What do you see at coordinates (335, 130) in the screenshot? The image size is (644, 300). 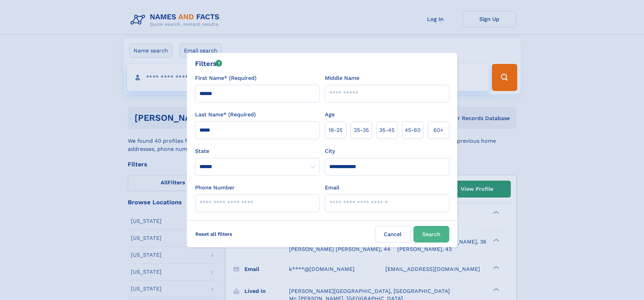 I see `span: 18‑25` at bounding box center [335, 130].